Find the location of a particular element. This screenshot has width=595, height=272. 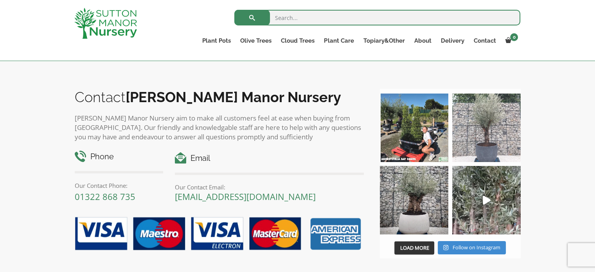

img: Check out this beauty we potted at our nursery today ❤️‍🔥 A huge, ancient gnarled Olive tree plan... is located at coordinates (414, 200).